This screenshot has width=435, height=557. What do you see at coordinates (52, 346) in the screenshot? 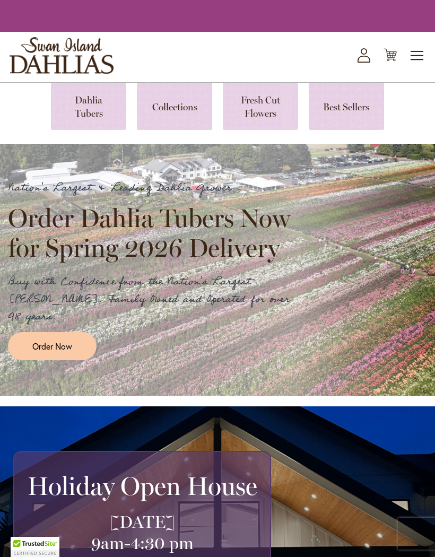
I see `span: Order Now` at bounding box center [52, 346].